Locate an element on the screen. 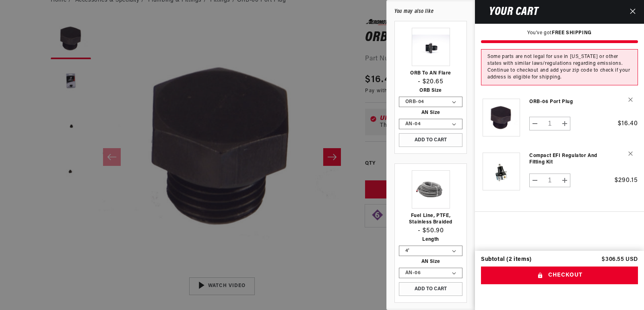  p: $306.55 USD is located at coordinates (620, 260).